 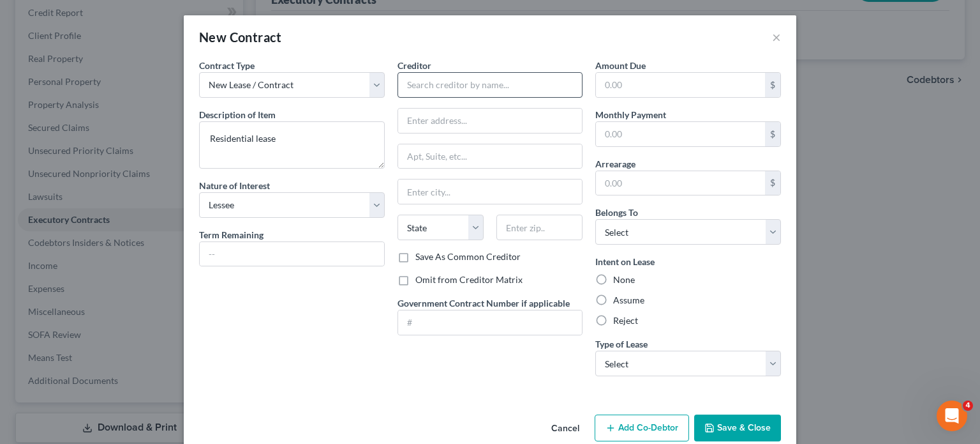 What do you see at coordinates (625, 320) in the screenshot?
I see `label: Reject` at bounding box center [625, 320].